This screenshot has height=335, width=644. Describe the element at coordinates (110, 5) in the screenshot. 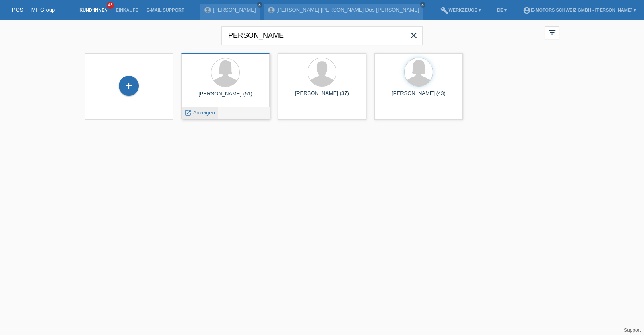

I see `span: 43` at that location.